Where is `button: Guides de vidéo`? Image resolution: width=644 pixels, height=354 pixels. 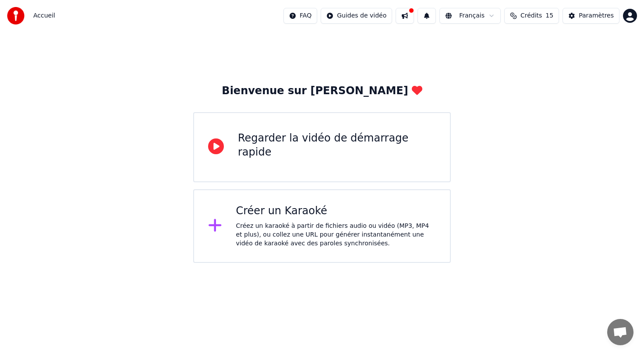
button: Guides de vidéo is located at coordinates (356, 16).